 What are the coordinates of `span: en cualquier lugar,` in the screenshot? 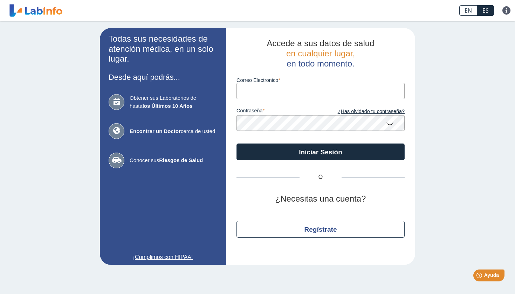 It's located at (321, 53).